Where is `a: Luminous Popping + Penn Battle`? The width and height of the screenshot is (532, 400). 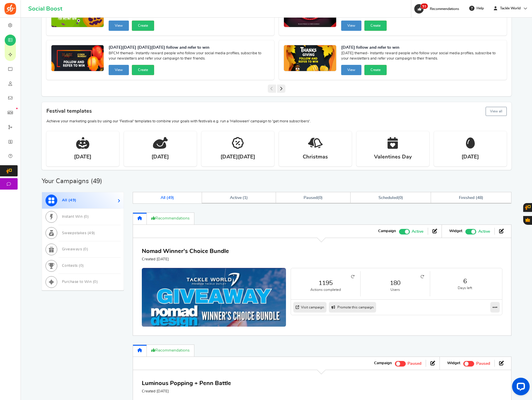 a: Luminous Popping + Penn Battle is located at coordinates (186, 383).